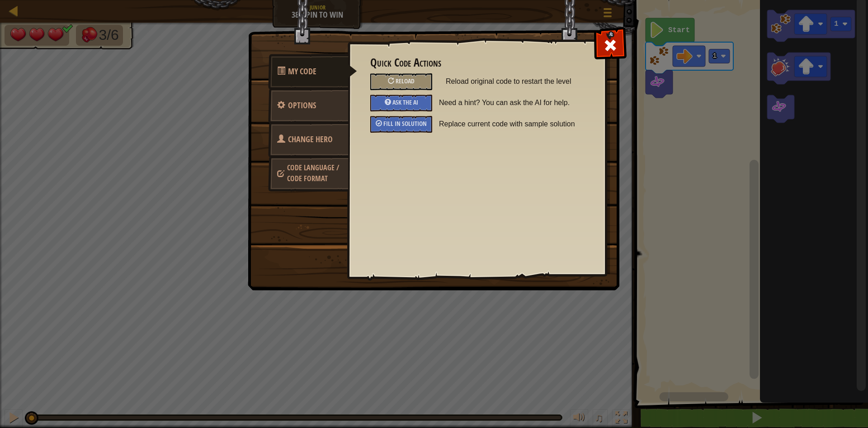 This screenshot has height=428, width=868. I want to click on span: Quick Code Actions, so click(302, 71).